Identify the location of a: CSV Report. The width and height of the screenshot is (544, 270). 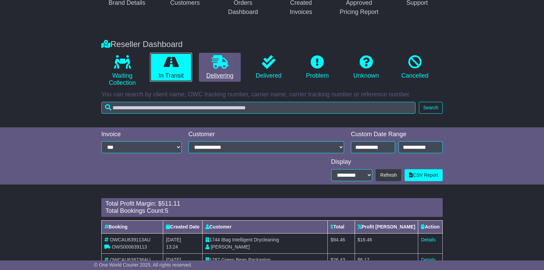
(424, 175).